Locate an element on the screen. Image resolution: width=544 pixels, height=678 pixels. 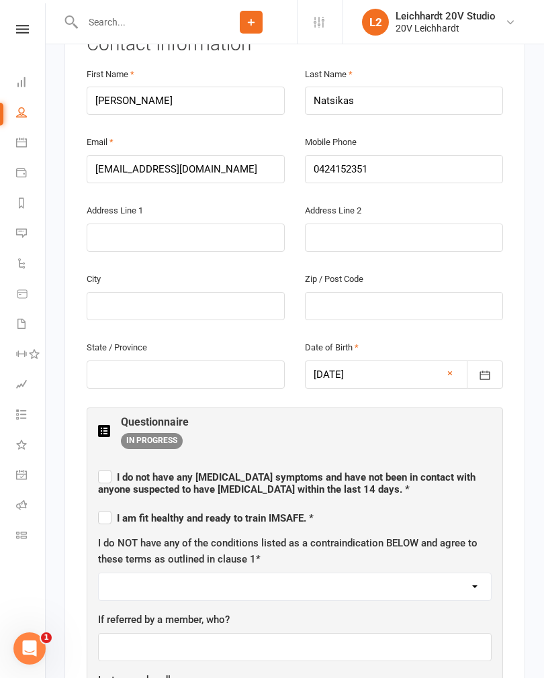
a: Class kiosk mode is located at coordinates (31, 537).